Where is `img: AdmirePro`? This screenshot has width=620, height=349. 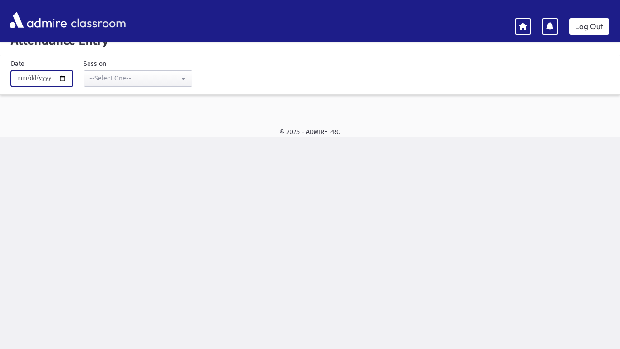
img: AdmirePro is located at coordinates (38, 20).